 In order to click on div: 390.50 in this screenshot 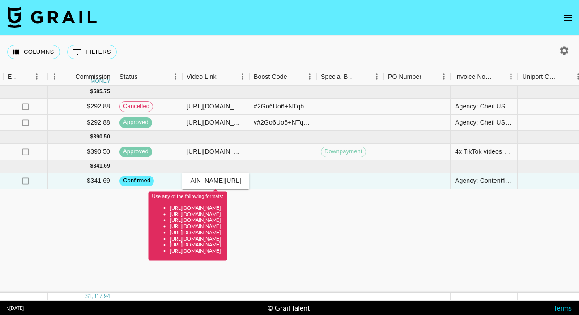, I will do `click(102, 136)`.